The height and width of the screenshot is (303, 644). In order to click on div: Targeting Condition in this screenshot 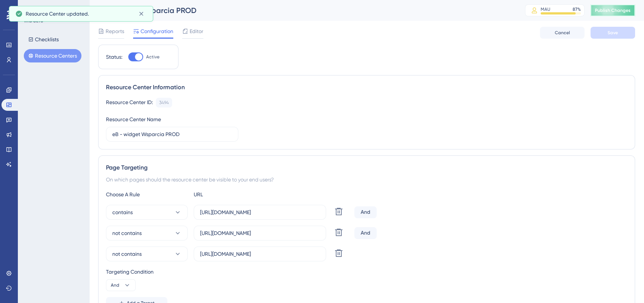, I will do `click(367, 272)`.